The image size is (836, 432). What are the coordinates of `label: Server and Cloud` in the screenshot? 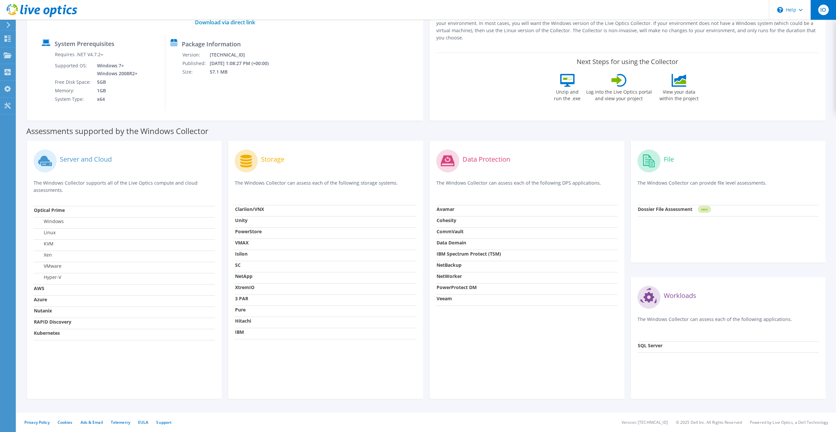 It's located at (86, 159).